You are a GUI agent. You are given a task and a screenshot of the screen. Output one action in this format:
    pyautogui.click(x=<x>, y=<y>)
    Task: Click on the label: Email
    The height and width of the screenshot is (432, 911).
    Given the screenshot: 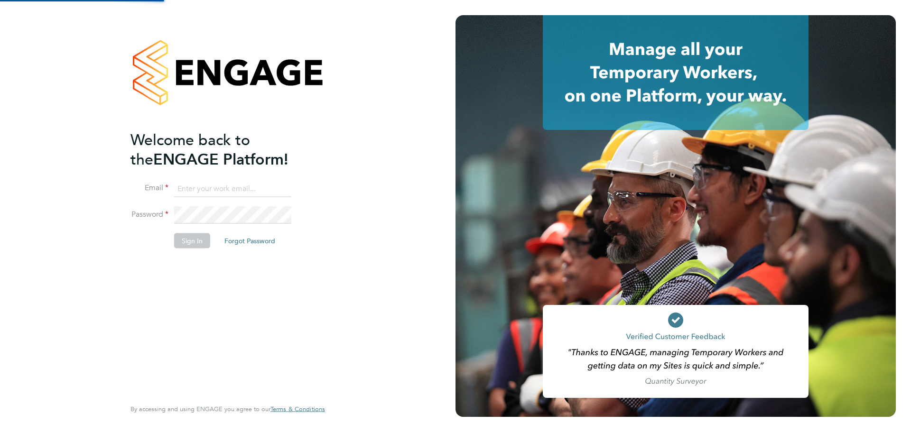 What is the action you would take?
    pyautogui.click(x=150, y=188)
    